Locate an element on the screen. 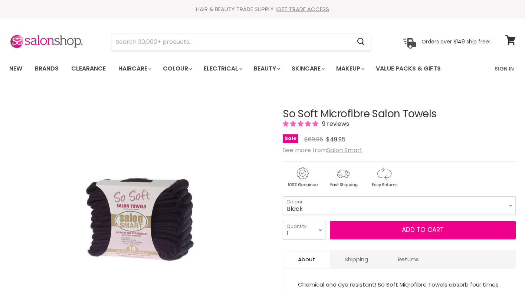 The width and height of the screenshot is (525, 291). img: returns.gif is located at coordinates (384, 177).